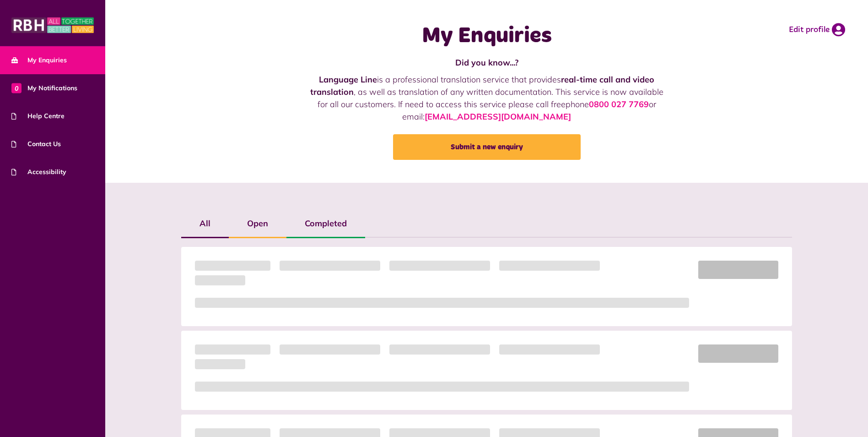 This screenshot has width=868, height=437. I want to click on strong: Did you know...?, so click(487, 63).